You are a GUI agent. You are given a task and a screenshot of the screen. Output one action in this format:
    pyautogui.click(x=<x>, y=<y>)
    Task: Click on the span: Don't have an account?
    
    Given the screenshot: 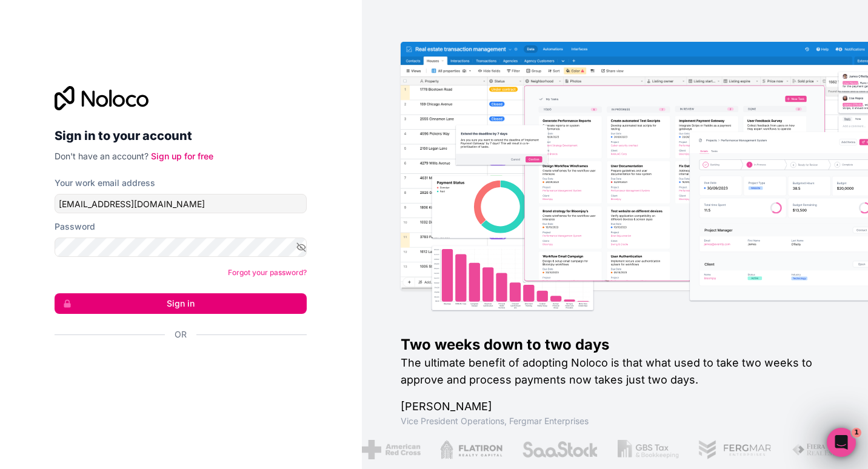 What is the action you would take?
    pyautogui.click(x=102, y=155)
    